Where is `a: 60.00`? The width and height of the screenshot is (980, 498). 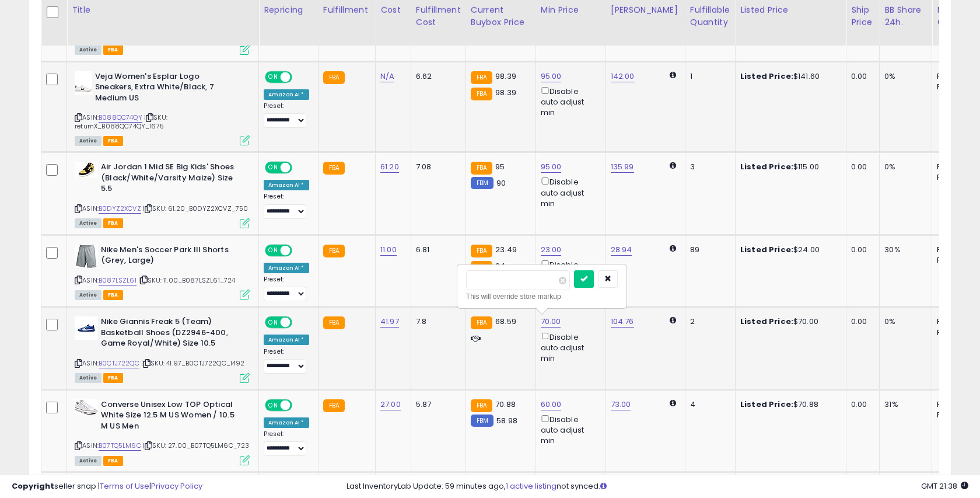
a: 60.00 is located at coordinates (551, 404).